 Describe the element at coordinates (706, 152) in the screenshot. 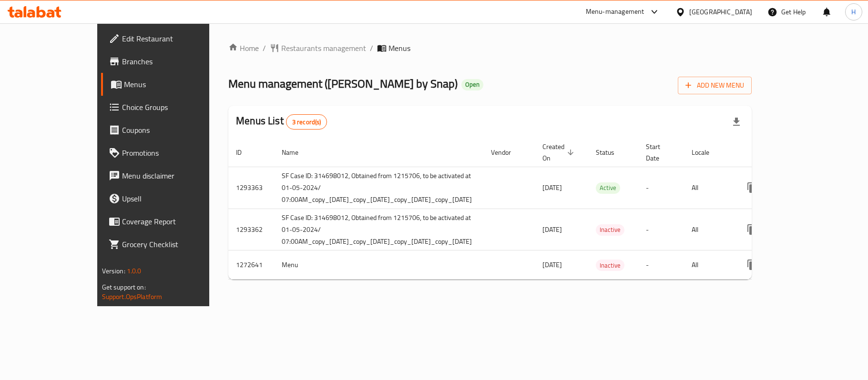

I see `span: Locale` at that location.